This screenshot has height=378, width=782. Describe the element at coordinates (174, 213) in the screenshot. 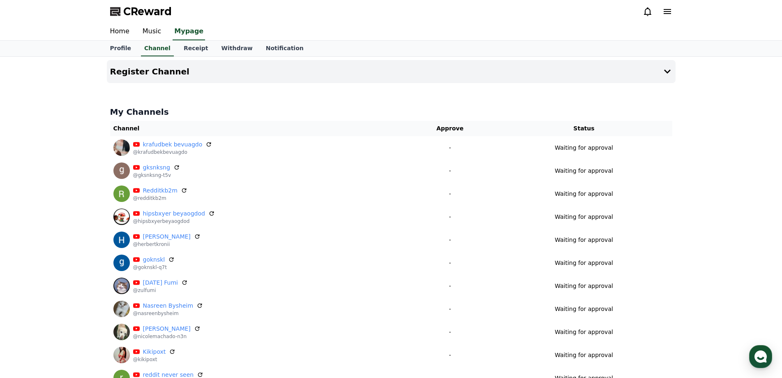

I see `a: hipsbxyer beyaogdod` at that location.